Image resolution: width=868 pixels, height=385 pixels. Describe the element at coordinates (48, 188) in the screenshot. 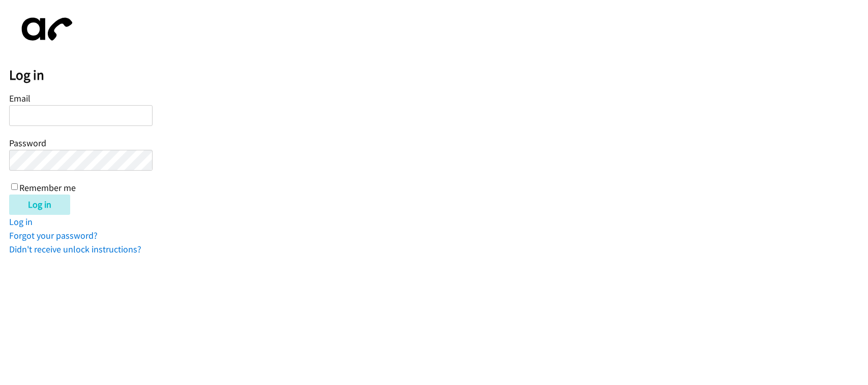

I see `label: Remember me` at that location.